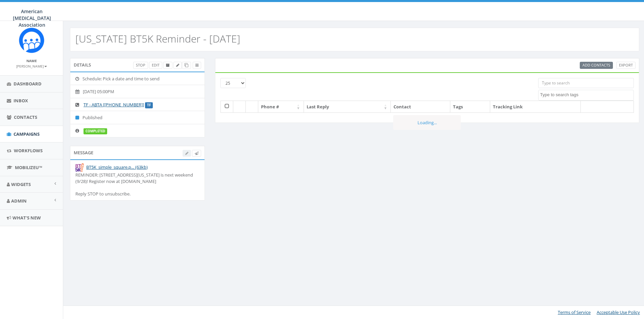  Describe the element at coordinates (29, 168) in the screenshot. I see `span: MobilizeU™` at that location.